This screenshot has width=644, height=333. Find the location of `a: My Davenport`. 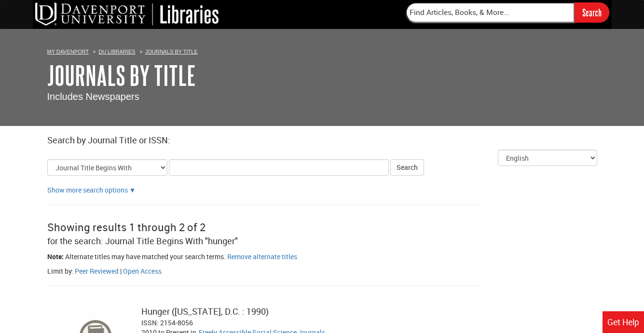

a: My Davenport is located at coordinates (68, 52).